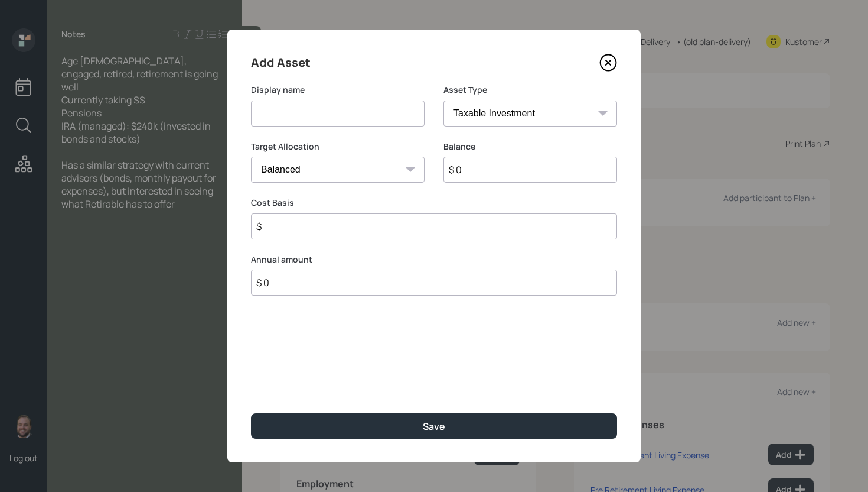 Image resolution: width=868 pixels, height=492 pixels. Describe the element at coordinates (281, 63) in the screenshot. I see `h4: Add Asset` at that location.